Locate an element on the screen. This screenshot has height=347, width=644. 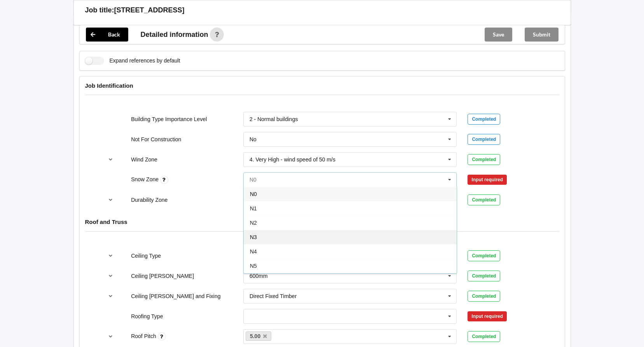
label: Not For Construction is located at coordinates (156, 139).